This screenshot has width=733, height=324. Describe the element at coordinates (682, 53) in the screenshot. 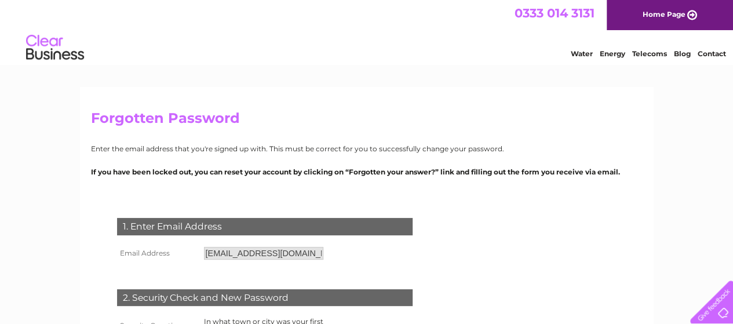

I see `a: Blog` at that location.